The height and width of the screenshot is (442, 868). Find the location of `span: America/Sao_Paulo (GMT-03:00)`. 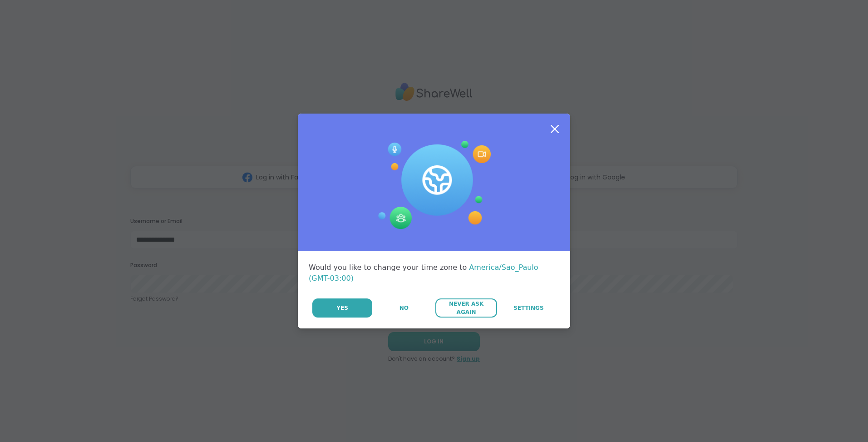

span: America/Sao_Paulo (GMT-03:00) is located at coordinates (423, 272).